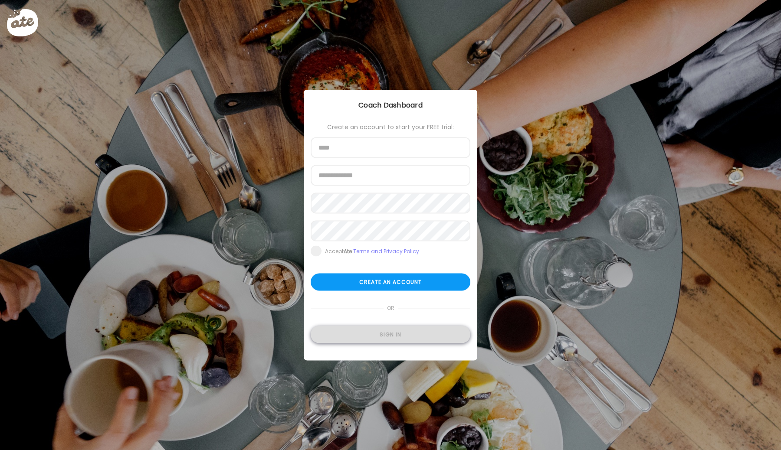 This screenshot has width=781, height=450. What do you see at coordinates (390, 335) in the screenshot?
I see `div: Sign in` at bounding box center [390, 335].